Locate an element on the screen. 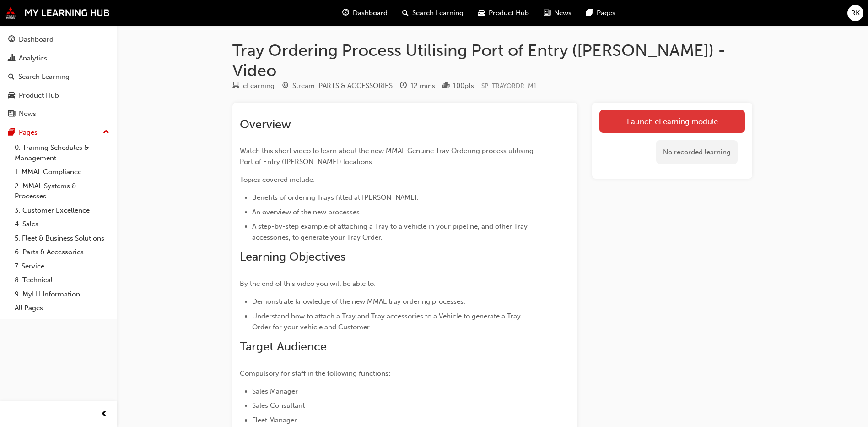 The image size is (868, 427). div: Analytics is located at coordinates (33, 58).